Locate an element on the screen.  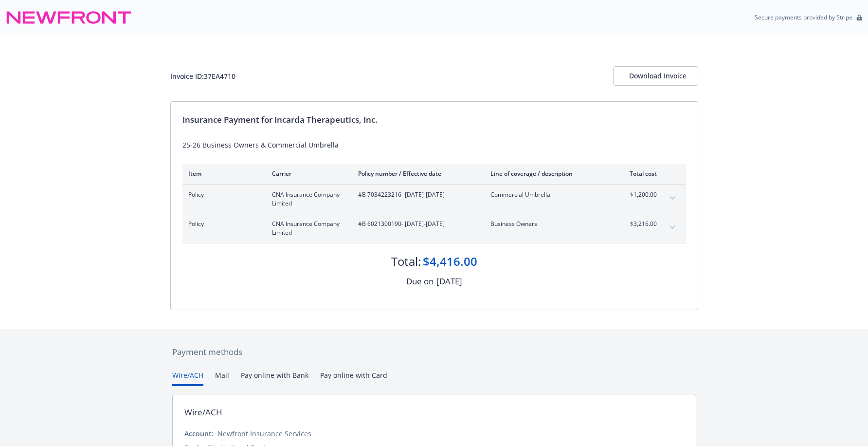
span: $3,216.00 is located at coordinates (638, 224).